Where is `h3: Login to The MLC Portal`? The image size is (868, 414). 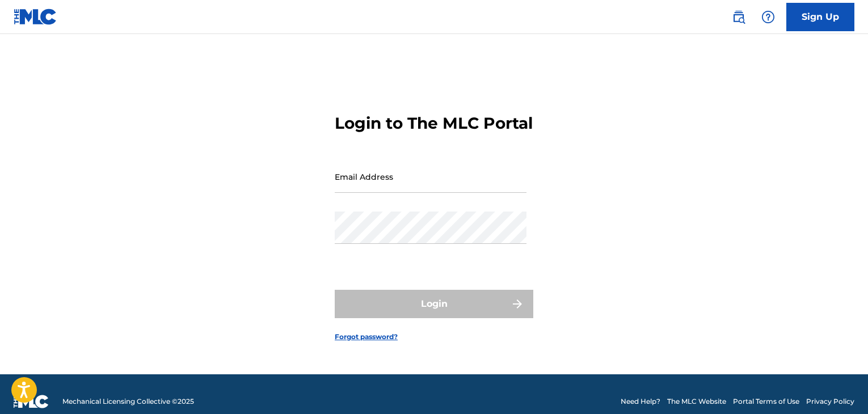 h3: Login to The MLC Portal is located at coordinates (434, 123).